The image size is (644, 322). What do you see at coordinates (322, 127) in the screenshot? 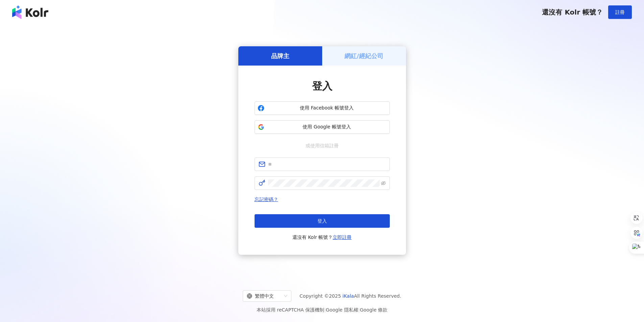
I see `button: 使用 Google 帳號登入` at bounding box center [322, 127].